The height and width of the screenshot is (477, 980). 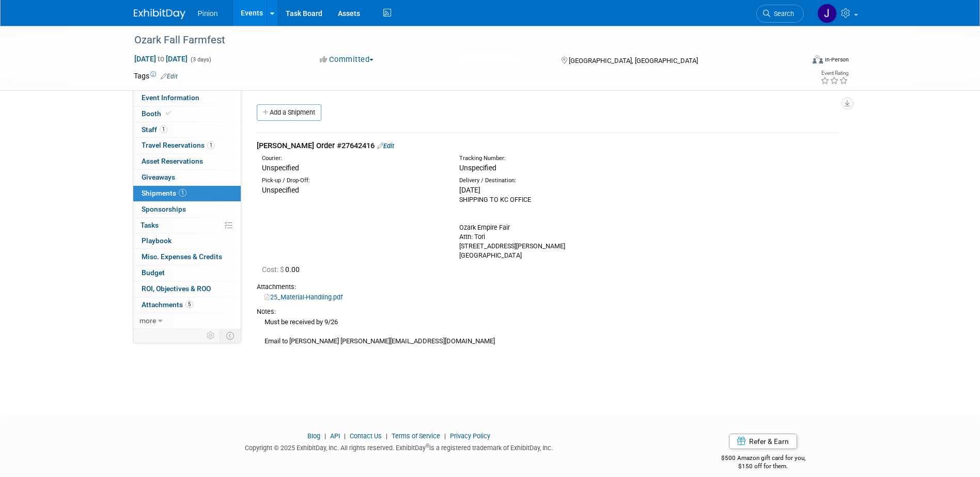 I want to click on span: Misc. Expenses & Credits, so click(x=182, y=257).